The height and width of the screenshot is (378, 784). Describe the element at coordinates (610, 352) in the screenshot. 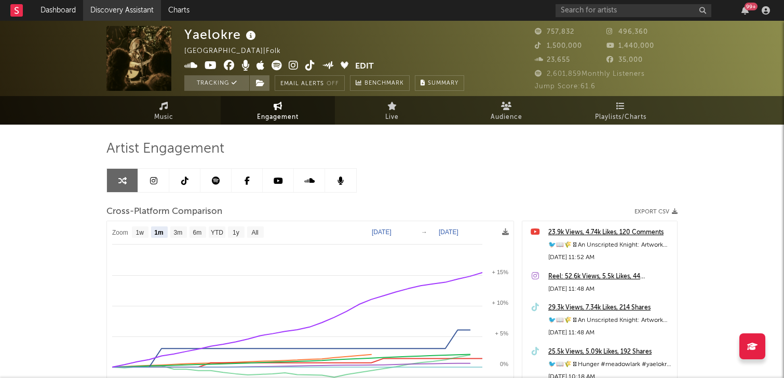

I see `div: 25.5k Views, 5.09k Likes, 192 Shares` at that location.